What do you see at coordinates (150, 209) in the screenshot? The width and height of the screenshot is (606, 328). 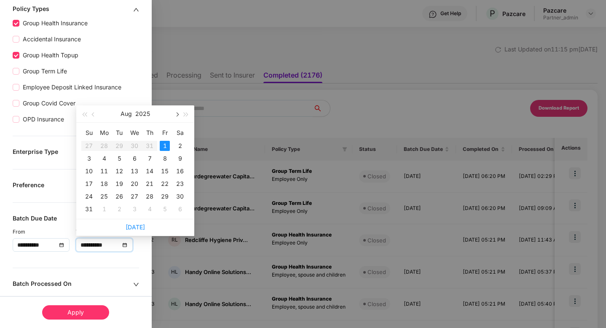 I see `td: 2025-09-04` at bounding box center [150, 209].